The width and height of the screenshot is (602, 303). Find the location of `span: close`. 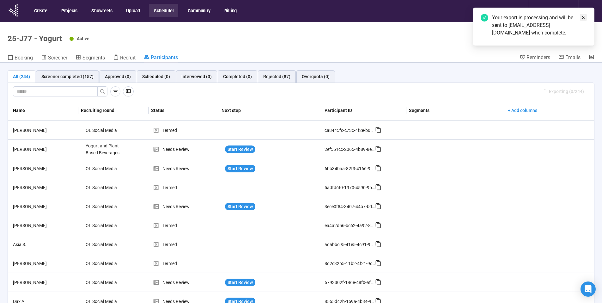

span: close is located at coordinates (584, 17).